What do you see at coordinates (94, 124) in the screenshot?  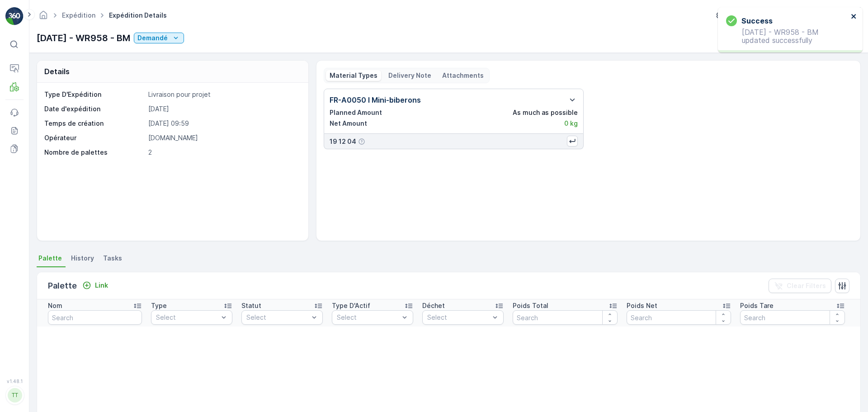 I see `p: Temps de création` at bounding box center [94, 124].